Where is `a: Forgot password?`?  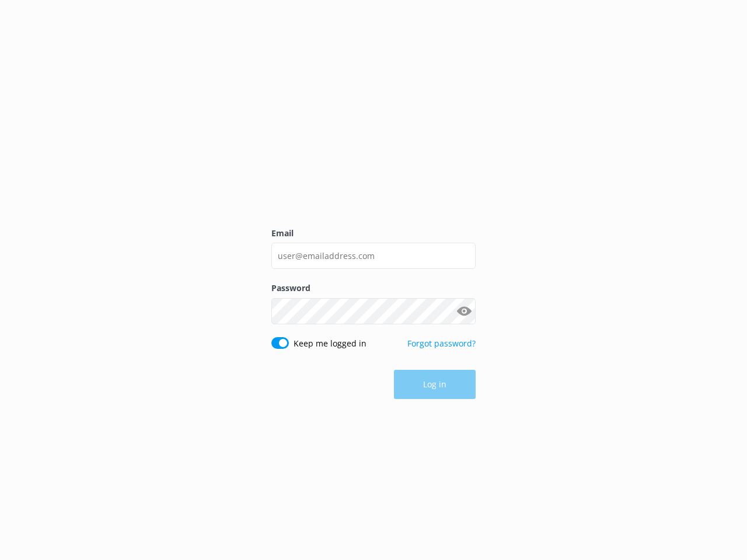
a: Forgot password? is located at coordinates (441, 343).